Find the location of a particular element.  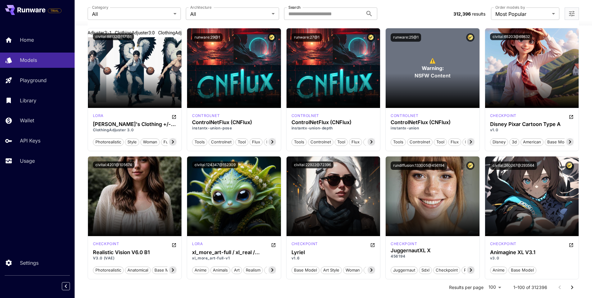

div: JuggernautXL X is located at coordinates (432, 250).